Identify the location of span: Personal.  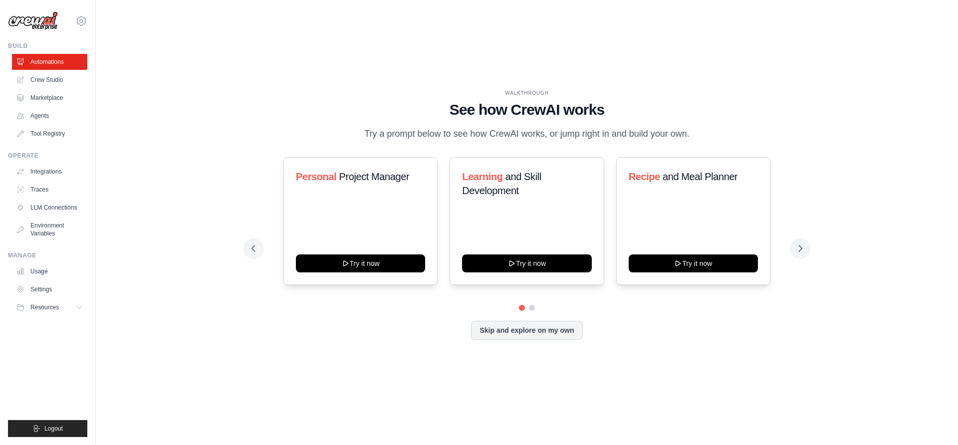
(316, 177).